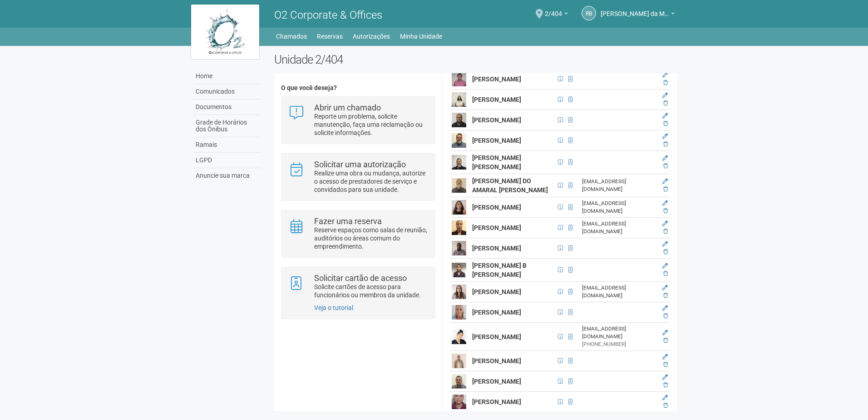  I want to click on a: Documentos, so click(227, 107).